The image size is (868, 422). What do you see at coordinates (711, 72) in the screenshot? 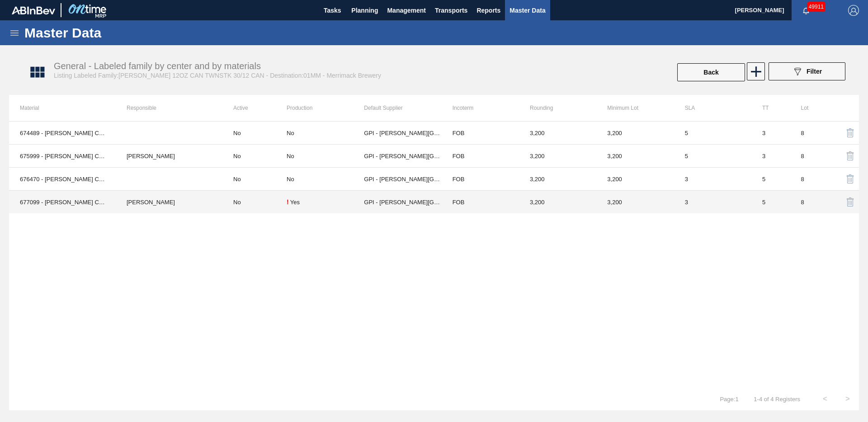
I see `button: Back` at bounding box center [711, 72].